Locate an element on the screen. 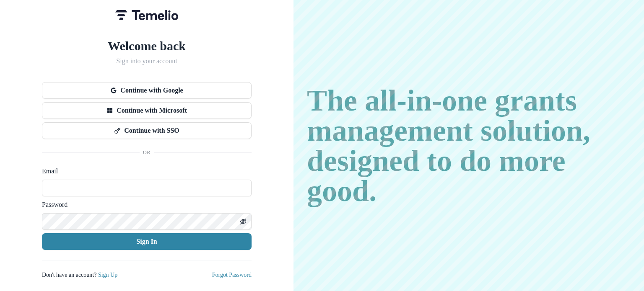  label: Email is located at coordinates (144, 171).